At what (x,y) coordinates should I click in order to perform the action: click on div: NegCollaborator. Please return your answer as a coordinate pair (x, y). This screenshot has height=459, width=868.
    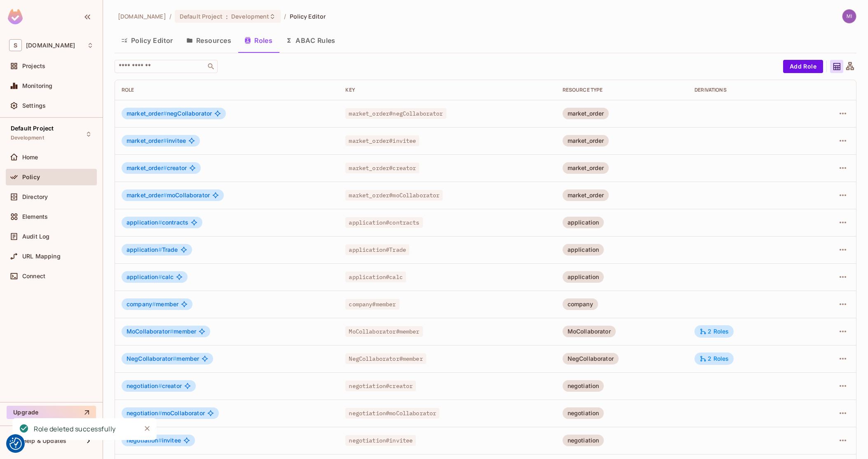
    Looking at the image, I should click on (591, 358).